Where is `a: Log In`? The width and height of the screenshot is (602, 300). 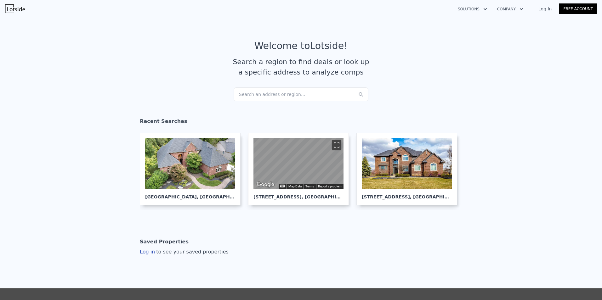
a: Log In is located at coordinates (545, 9).